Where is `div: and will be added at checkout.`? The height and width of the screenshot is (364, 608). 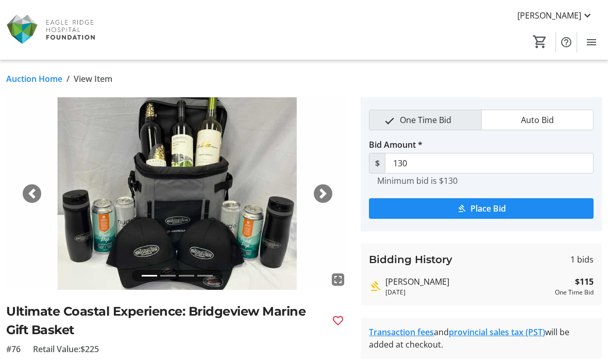 div: and will be added at checkout. is located at coordinates (481, 338).